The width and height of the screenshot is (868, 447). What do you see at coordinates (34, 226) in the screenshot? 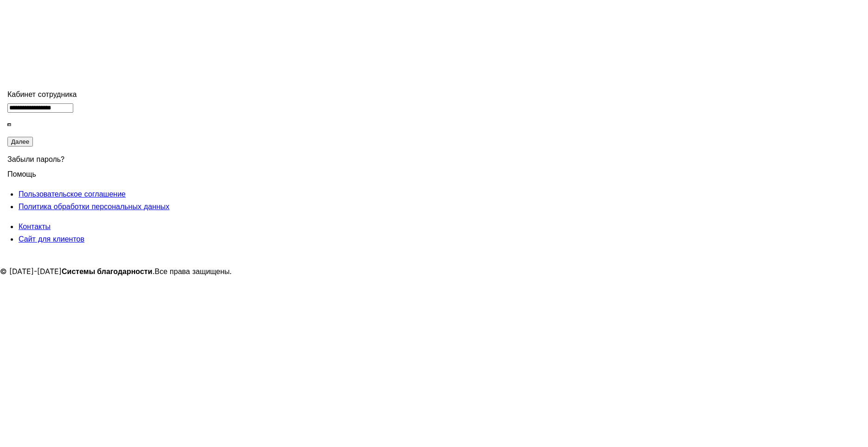
I see `span: Контакты` at bounding box center [34, 226].